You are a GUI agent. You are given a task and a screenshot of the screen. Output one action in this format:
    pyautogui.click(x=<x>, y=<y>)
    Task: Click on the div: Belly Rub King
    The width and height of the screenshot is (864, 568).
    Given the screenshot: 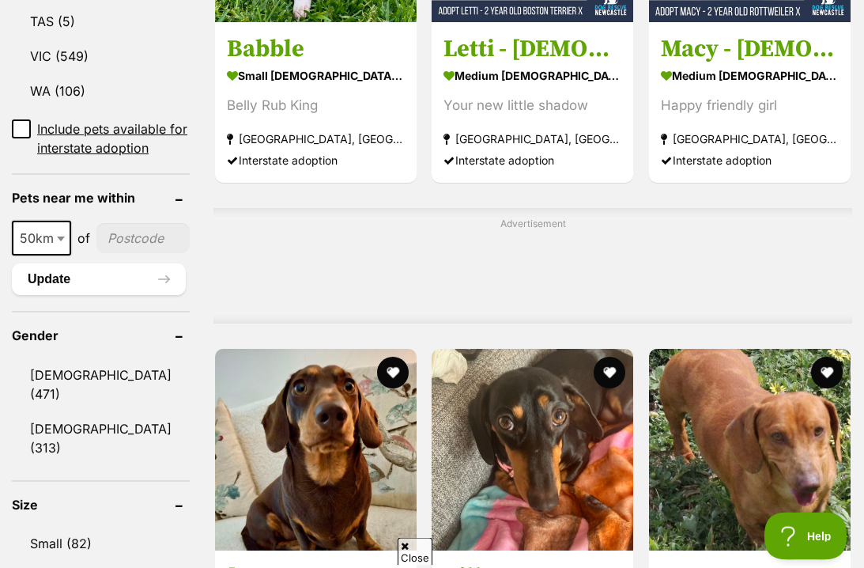 What is the action you would take?
    pyautogui.click(x=315, y=105)
    